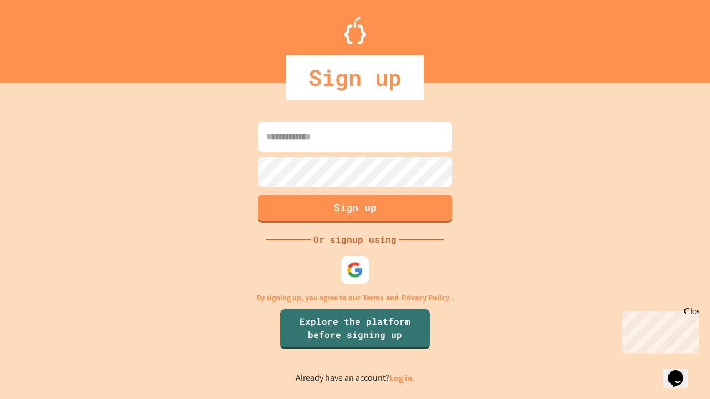 This screenshot has height=399, width=710. What do you see at coordinates (355, 270) in the screenshot?
I see `img: google-icon.svg` at bounding box center [355, 270].